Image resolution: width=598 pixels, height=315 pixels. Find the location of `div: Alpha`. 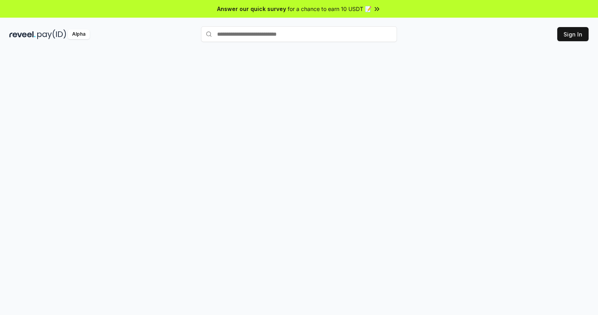

div: Alpha is located at coordinates (79, 34).